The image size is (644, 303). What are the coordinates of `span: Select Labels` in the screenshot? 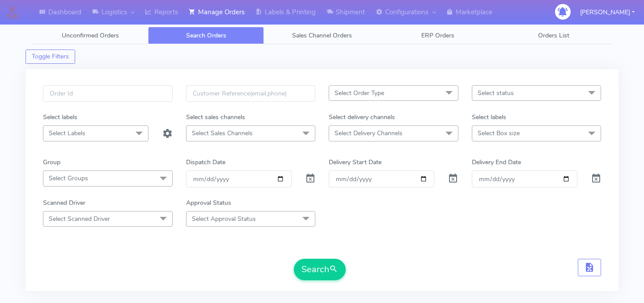 It's located at (67, 133).